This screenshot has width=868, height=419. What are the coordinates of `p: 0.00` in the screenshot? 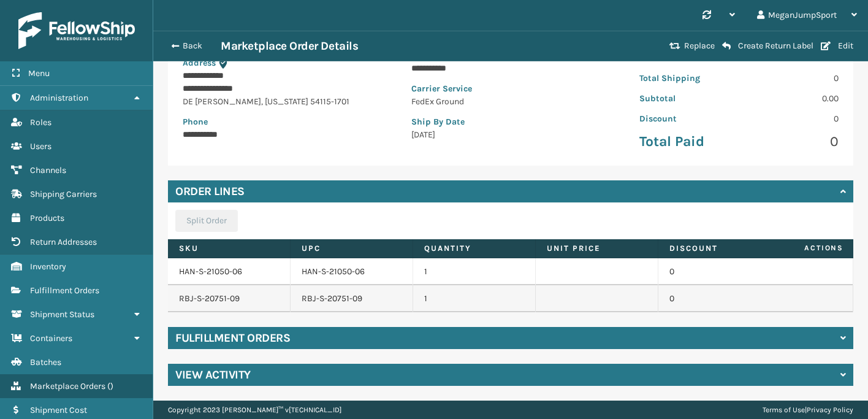 It's located at (793, 98).